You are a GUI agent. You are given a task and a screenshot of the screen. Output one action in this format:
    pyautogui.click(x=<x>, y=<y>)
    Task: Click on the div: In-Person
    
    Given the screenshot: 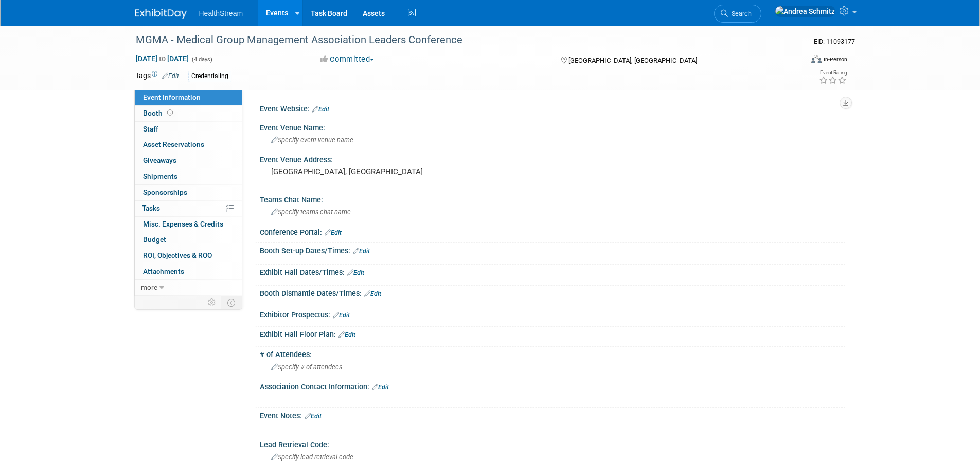 What is the action you would take?
    pyautogui.click(x=835, y=59)
    